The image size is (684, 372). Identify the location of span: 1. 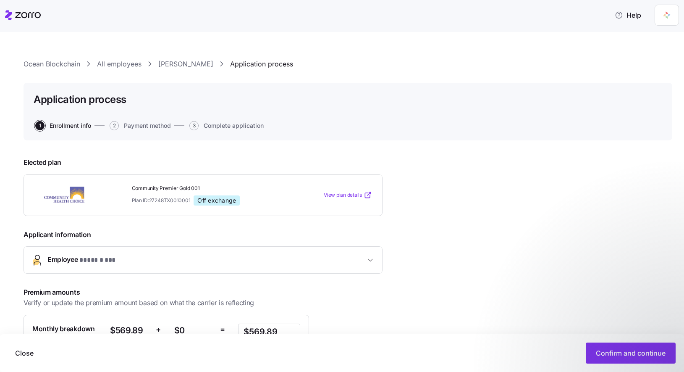
(40, 126).